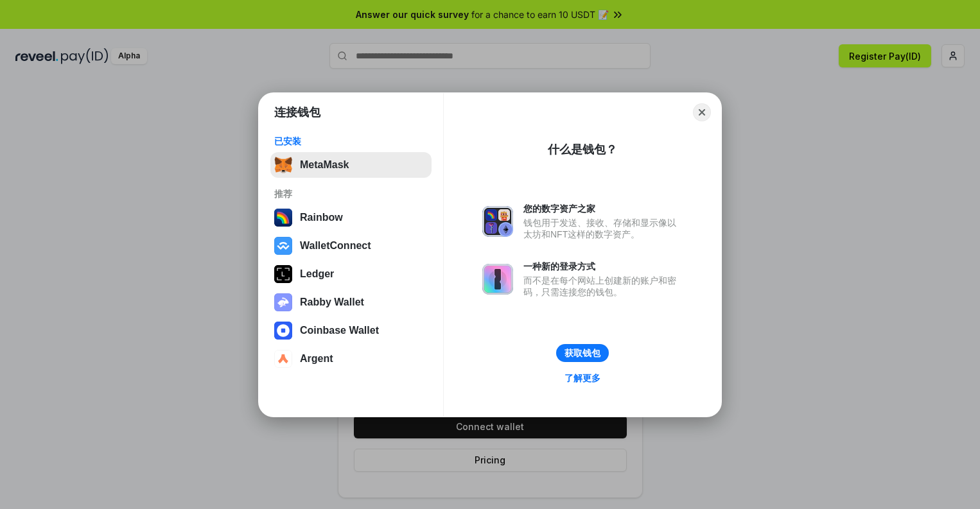 This screenshot has width=980, height=509. I want to click on button: Argent, so click(350, 358).